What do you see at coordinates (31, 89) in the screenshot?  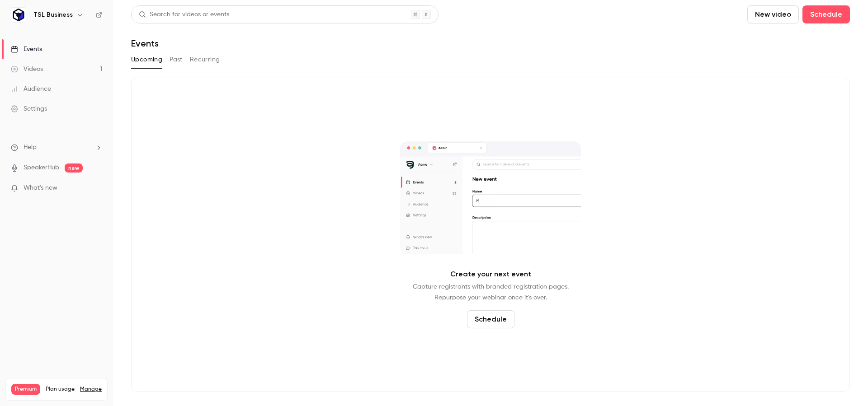 I see `div: Audience` at bounding box center [31, 89].